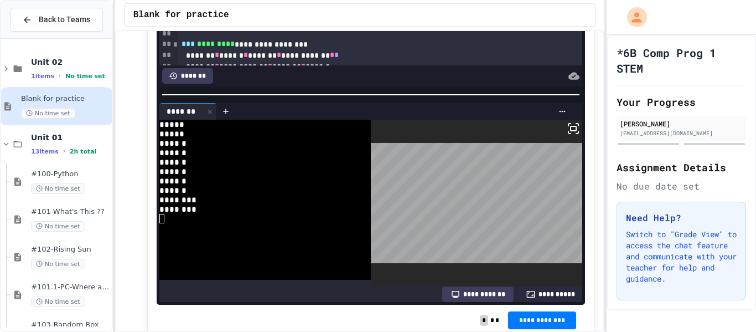 The height and width of the screenshot is (332, 756). What do you see at coordinates (70, 62) in the screenshot?
I see `span: Unit 02` at bounding box center [70, 62].